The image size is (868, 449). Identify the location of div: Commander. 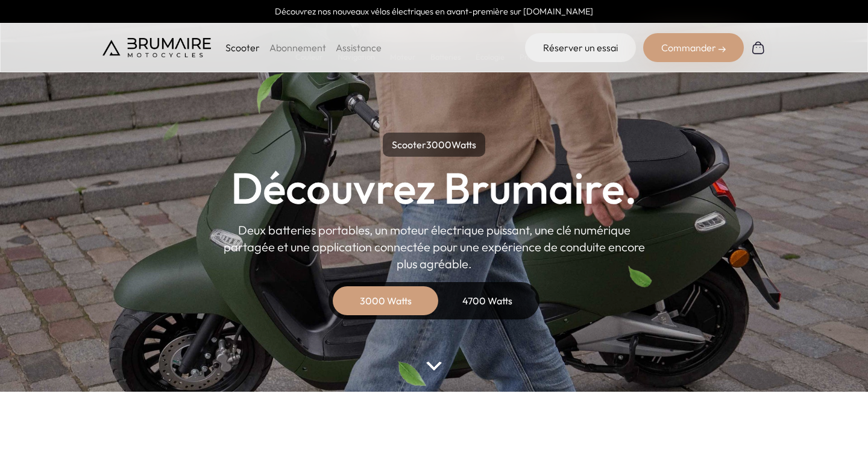
(693, 47).